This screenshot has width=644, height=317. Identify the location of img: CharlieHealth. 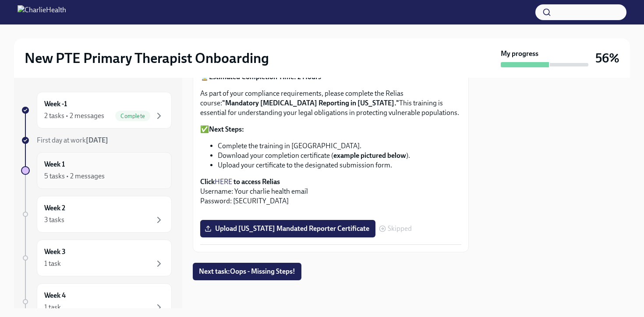
(41, 12).